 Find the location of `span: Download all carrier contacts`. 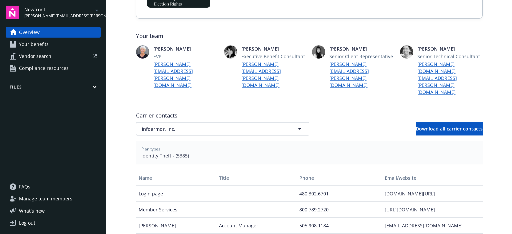

span: Download all carrier contacts is located at coordinates (449, 129).